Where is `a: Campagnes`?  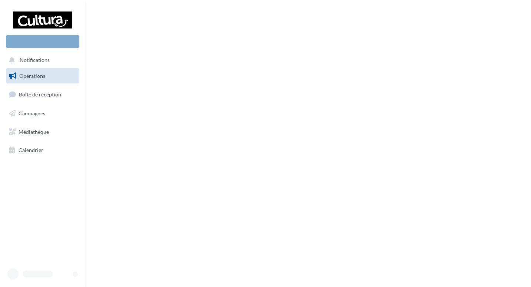 a: Campagnes is located at coordinates (43, 113).